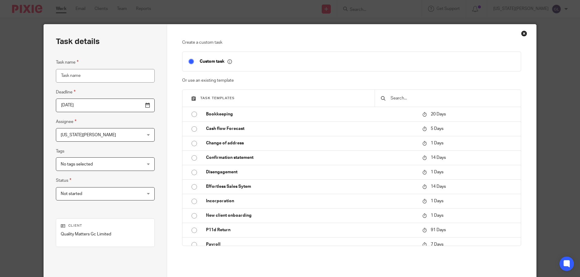  Describe the element at coordinates (60, 152) in the screenshot. I see `label: Tags` at that location.